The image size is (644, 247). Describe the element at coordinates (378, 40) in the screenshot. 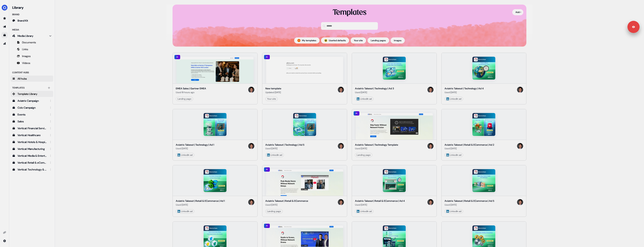

I see `button: Landing pages` at that location.